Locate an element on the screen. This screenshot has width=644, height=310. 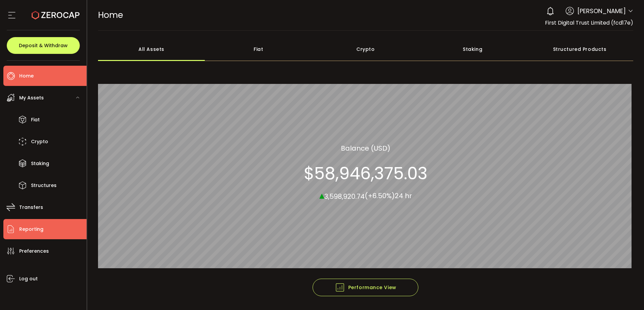
button: Performance View is located at coordinates (366, 288).